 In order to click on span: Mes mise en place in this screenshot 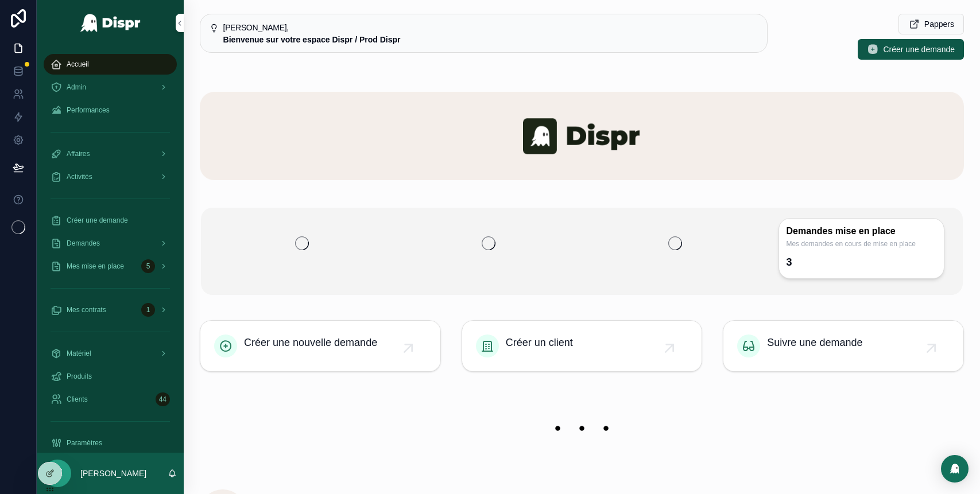, I will do `click(96, 266)`.